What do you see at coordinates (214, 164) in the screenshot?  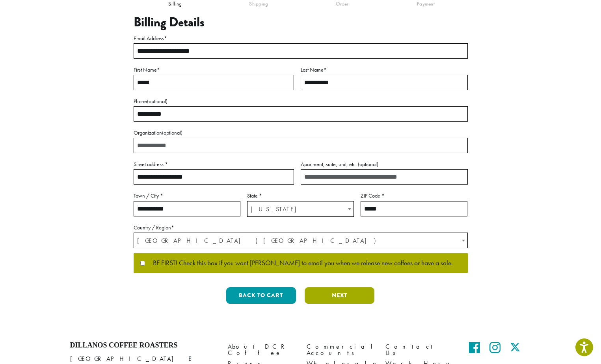 I see `label: Street address` at bounding box center [214, 164].